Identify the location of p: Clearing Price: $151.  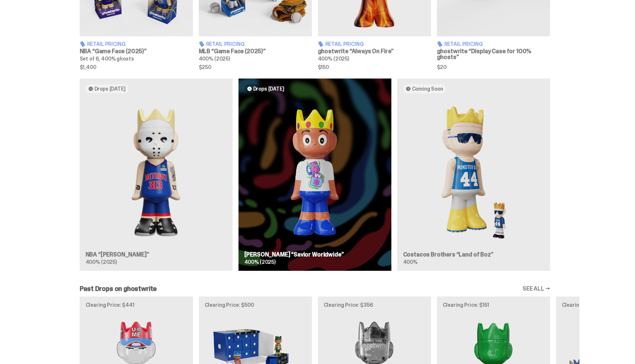
(494, 305).